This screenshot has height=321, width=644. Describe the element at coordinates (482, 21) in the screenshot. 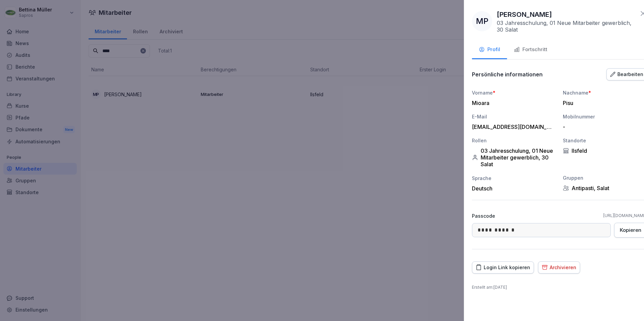

I see `div: MP` at that location.